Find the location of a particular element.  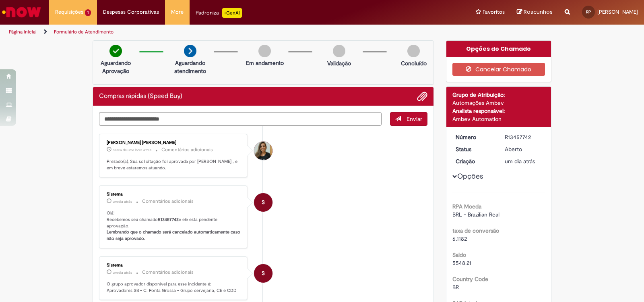

b: Country Code is located at coordinates (470, 279).